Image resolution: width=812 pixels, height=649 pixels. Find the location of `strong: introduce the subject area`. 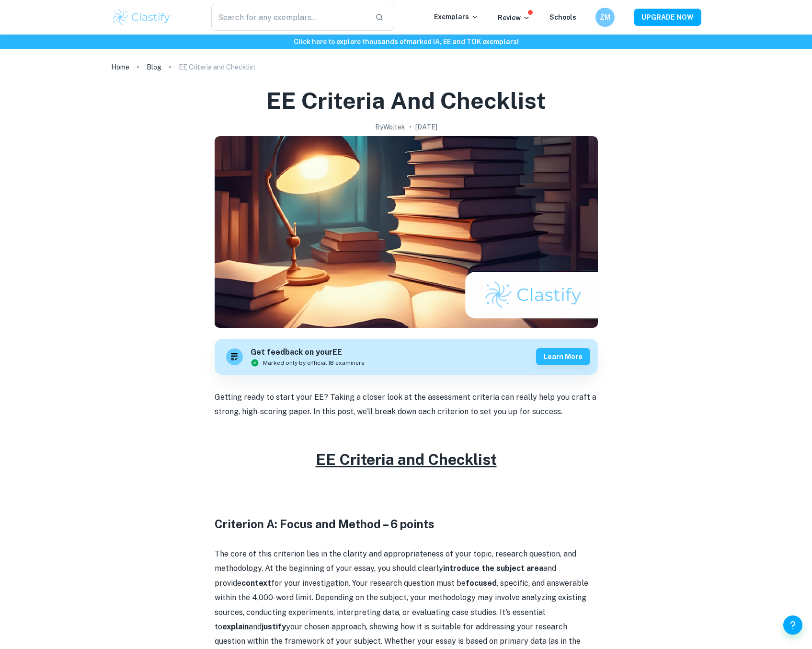

strong: introduce the subject area is located at coordinates (493, 568).